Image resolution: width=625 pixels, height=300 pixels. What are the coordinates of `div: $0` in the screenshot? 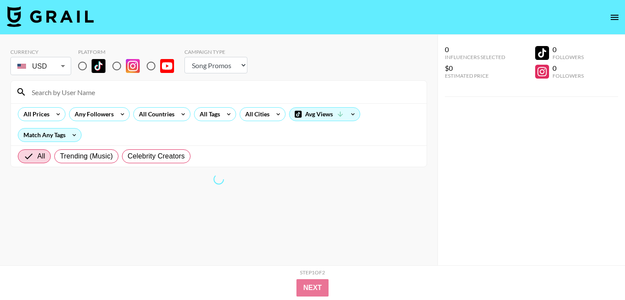 It's located at (475, 68).